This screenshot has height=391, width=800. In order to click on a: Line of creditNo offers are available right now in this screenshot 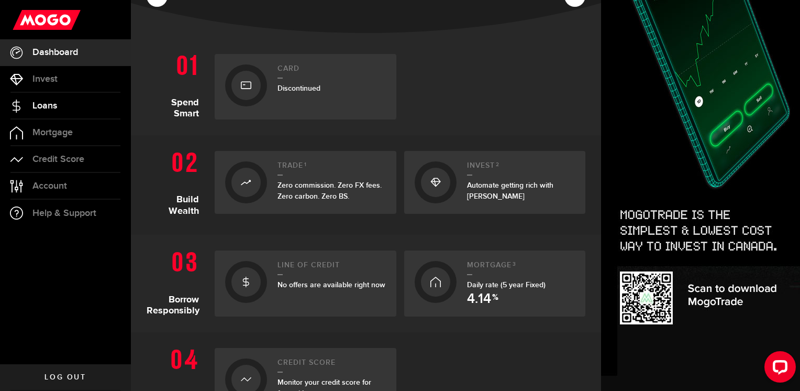, I will do `click(305, 283)`.